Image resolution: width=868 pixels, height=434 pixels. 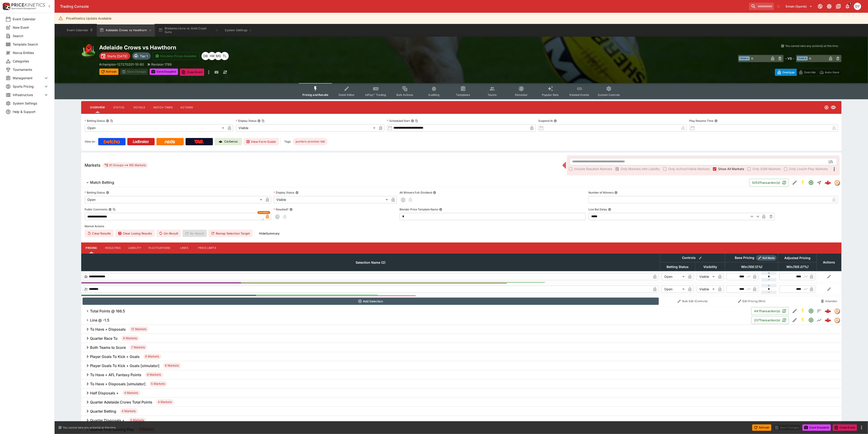 I want to click on svg: Visible, so click(x=833, y=107).